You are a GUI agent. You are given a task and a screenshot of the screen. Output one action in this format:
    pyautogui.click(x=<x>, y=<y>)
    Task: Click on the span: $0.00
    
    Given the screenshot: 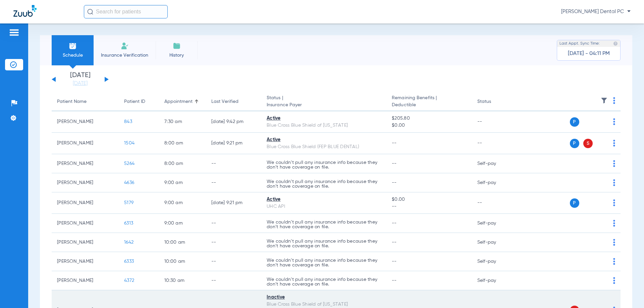 What is the action you would take?
    pyautogui.click(x=429, y=125)
    